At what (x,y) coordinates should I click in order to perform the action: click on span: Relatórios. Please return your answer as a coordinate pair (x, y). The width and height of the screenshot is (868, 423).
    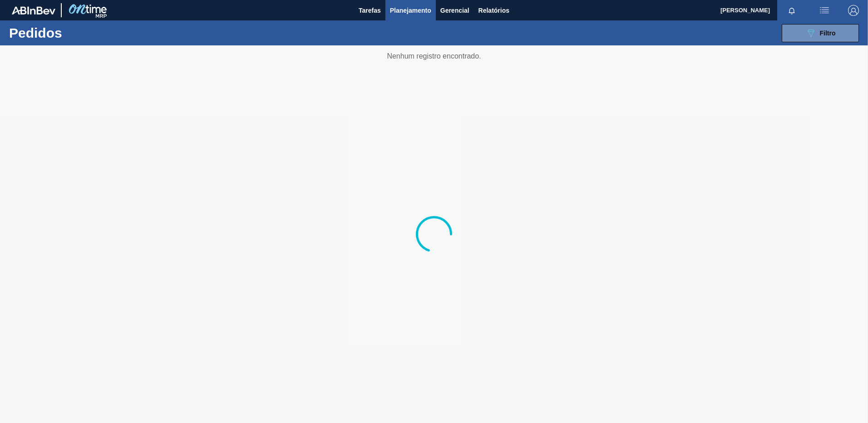
    Looking at the image, I should click on (494, 10).